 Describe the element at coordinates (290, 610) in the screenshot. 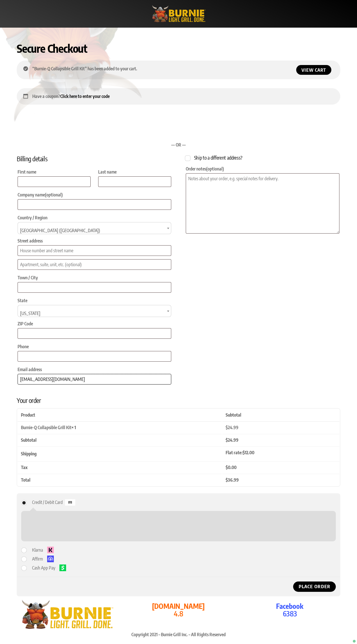

I see `a: Facebook6383` at that location.